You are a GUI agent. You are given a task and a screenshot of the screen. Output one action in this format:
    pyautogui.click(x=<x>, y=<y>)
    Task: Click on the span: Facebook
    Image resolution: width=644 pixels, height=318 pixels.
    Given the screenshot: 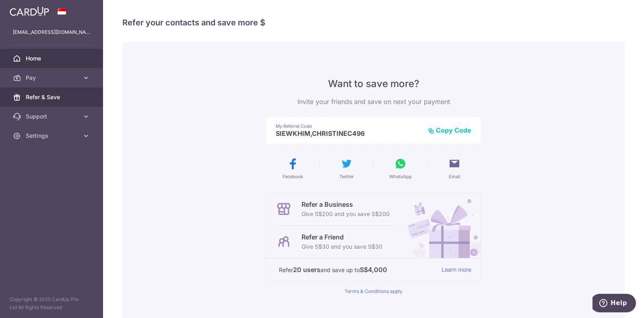 What is the action you would take?
    pyautogui.click(x=293, y=176)
    